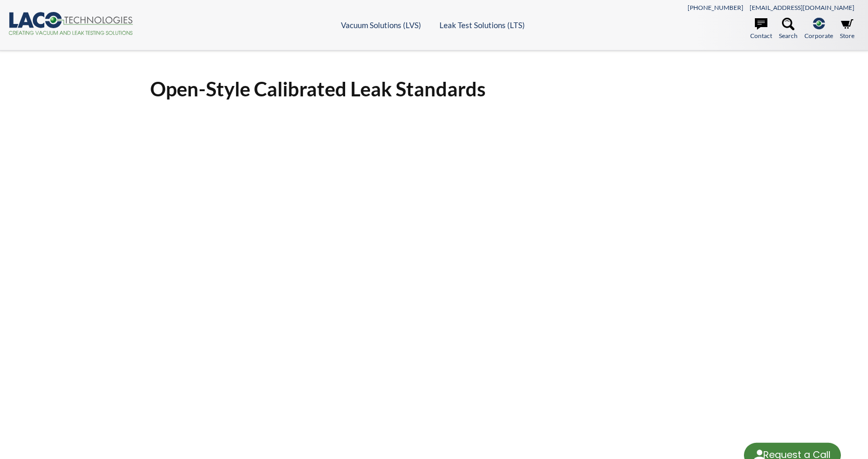 The image size is (868, 459). What do you see at coordinates (818, 35) in the screenshot?
I see `span: Corporate` at bounding box center [818, 35].